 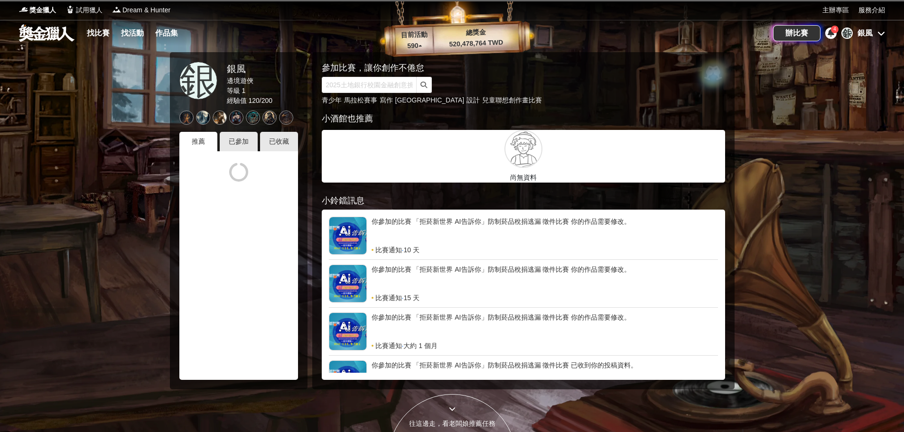 What do you see at coordinates (369, 85) in the screenshot?
I see `input: 2025土地銀行校園金融創意挑戰賽：從你出發 開啟智慧金融新頁` at bounding box center [369, 85].